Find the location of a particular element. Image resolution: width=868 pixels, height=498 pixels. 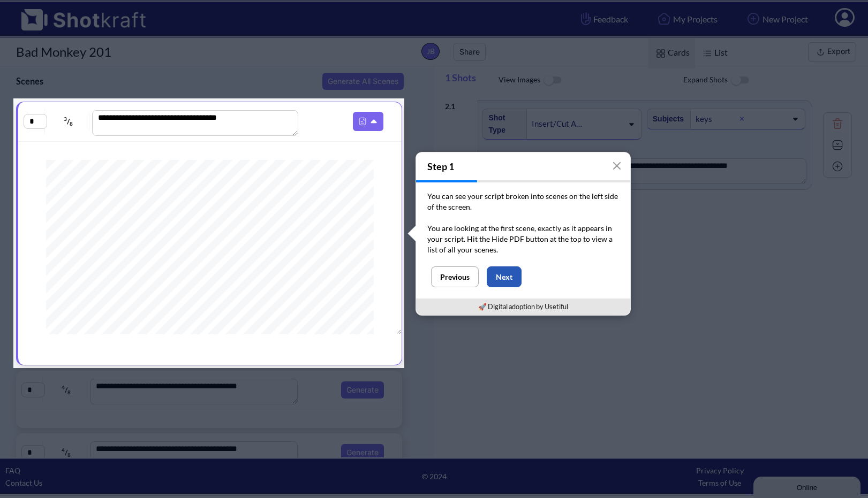

h4: Step 1 is located at coordinates (523, 166).